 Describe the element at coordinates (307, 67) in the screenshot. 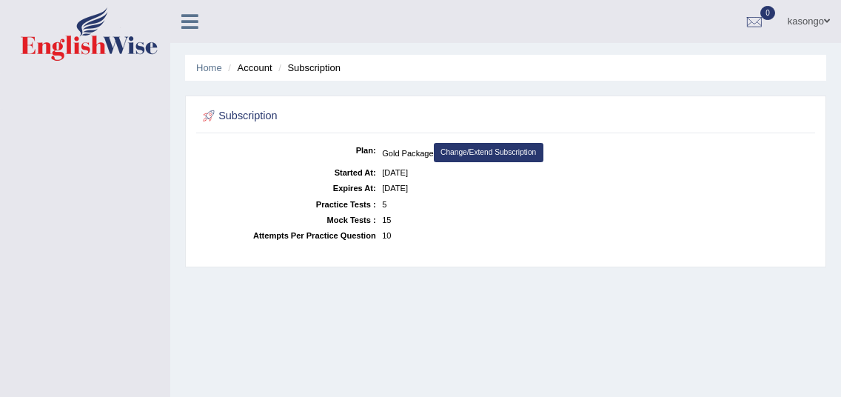

I see `li: Subscription` at that location.